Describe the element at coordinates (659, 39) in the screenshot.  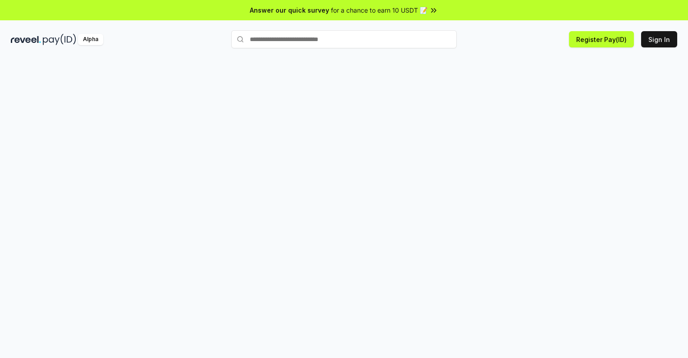
I see `button: Sign In` at that location.